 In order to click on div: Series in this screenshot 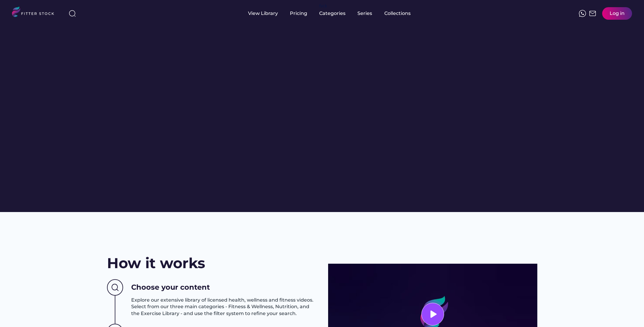, I will do `click(365, 14)`.